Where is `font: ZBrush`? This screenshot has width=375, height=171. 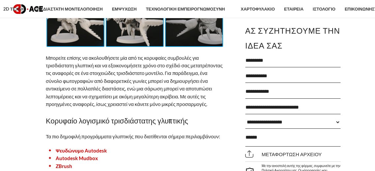 font: ZBrush is located at coordinates (64, 166).